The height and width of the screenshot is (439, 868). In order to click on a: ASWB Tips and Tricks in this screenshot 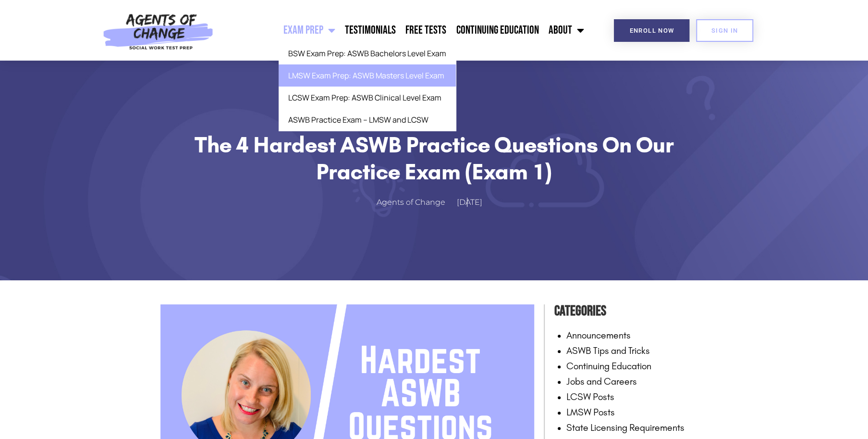, I will do `click(608, 350)`.